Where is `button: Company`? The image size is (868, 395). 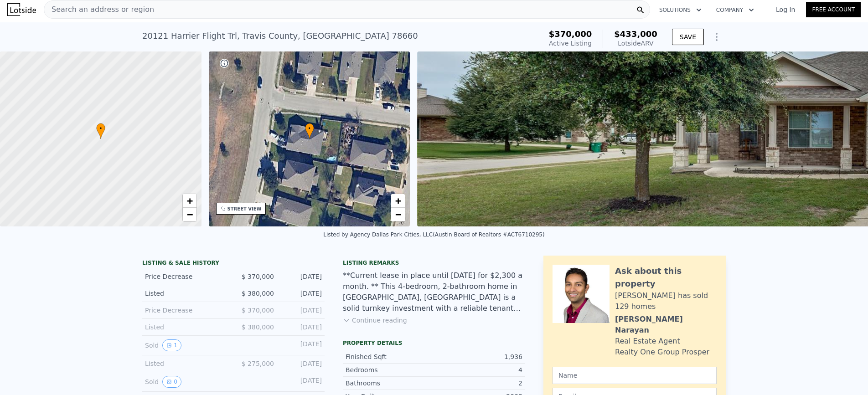
button: Company is located at coordinates (735, 10).